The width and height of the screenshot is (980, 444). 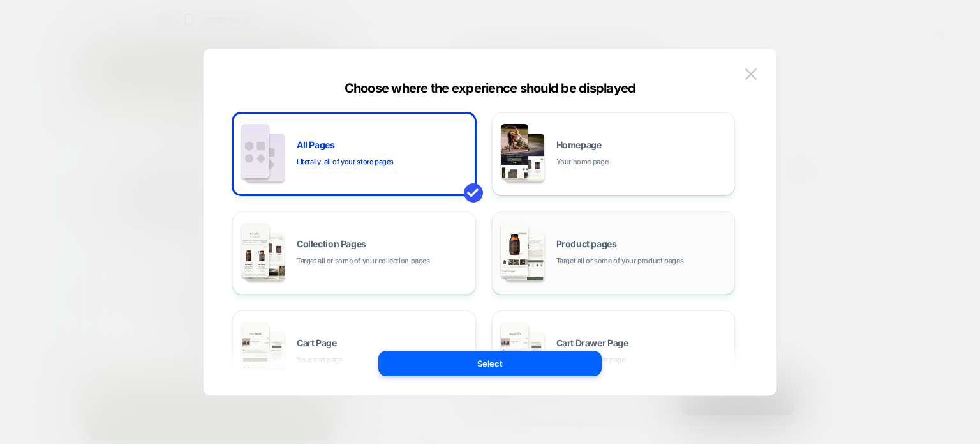 I want to click on span: Product pages, so click(x=586, y=244).